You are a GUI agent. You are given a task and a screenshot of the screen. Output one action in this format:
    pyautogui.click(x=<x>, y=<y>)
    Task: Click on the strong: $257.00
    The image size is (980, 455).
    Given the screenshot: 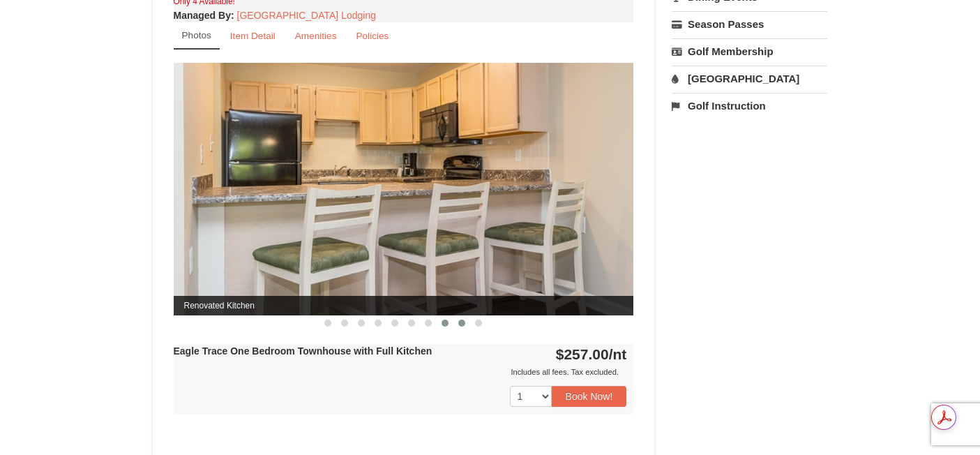 What is the action you would take?
    pyautogui.click(x=592, y=353)
    